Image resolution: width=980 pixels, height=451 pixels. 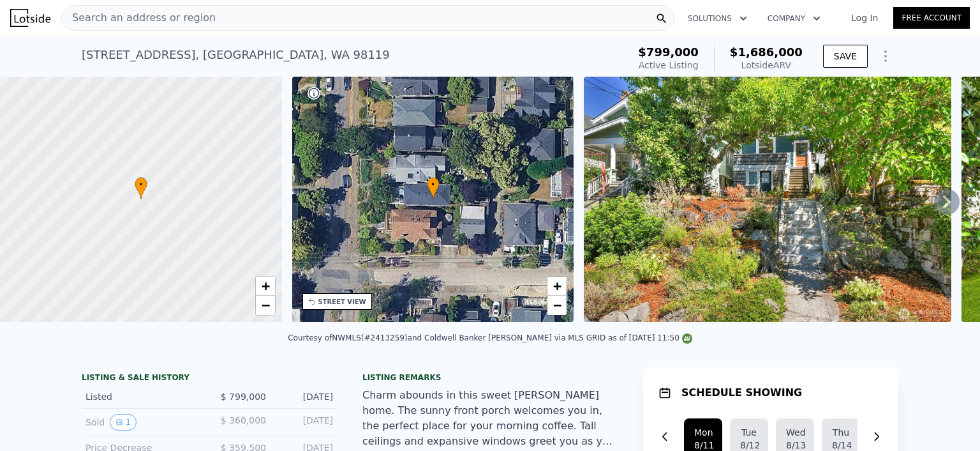 What do you see at coordinates (794, 18) in the screenshot?
I see `button: Company` at bounding box center [794, 18].